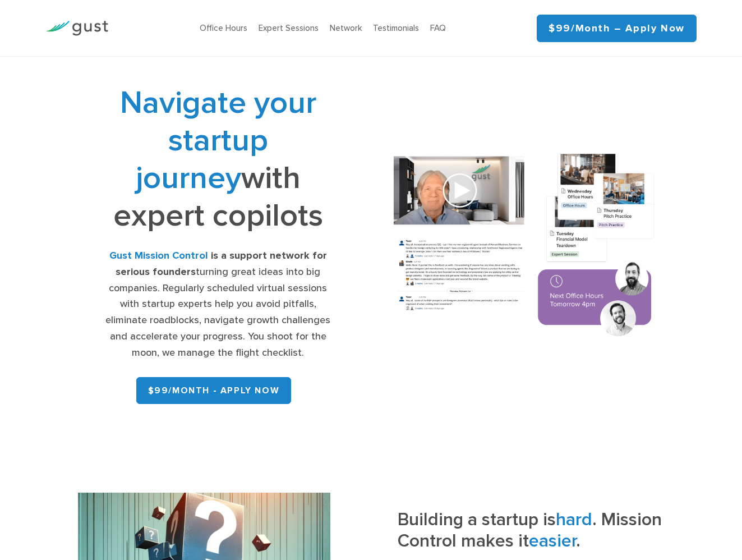 Image resolution: width=742 pixels, height=560 pixels. What do you see at coordinates (616, 28) in the screenshot?
I see `a: $99/month – Apply Now` at bounding box center [616, 28].